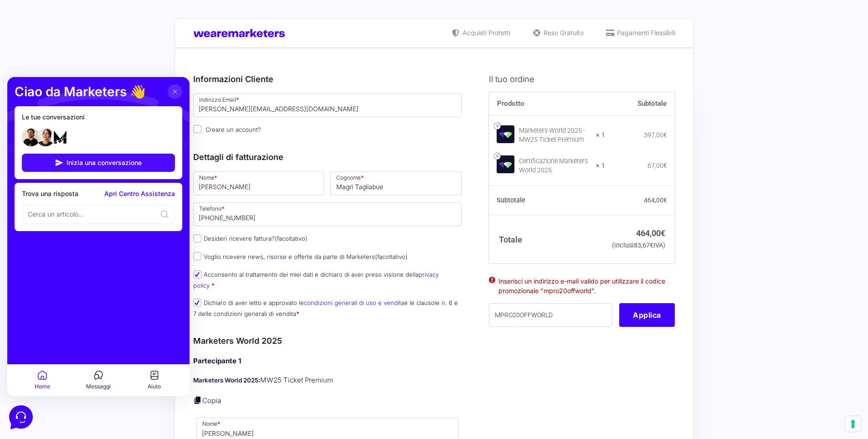 This screenshot has width=868, height=439. Describe the element at coordinates (485, 32) in the screenshot. I see `span: Acquisti Protetti` at that location.